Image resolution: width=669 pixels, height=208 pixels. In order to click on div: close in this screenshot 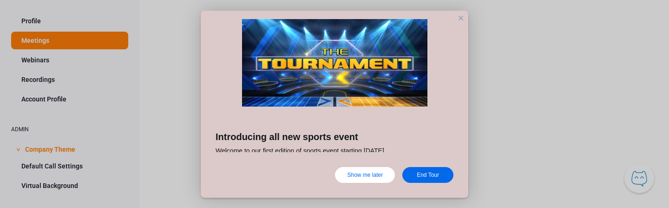, I will do `click(461, 18)`.